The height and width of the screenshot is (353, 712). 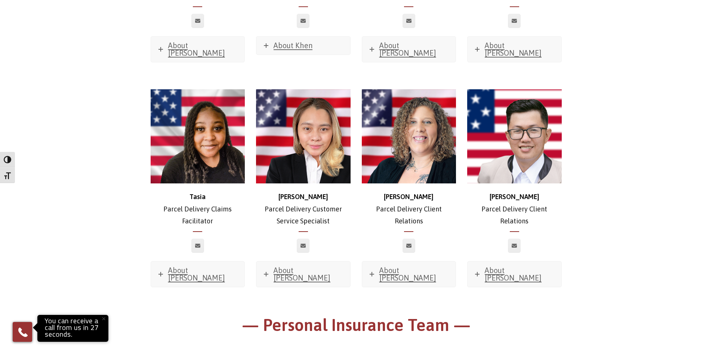 What do you see at coordinates (356, 327) in the screenshot?
I see `h1: — Personal Insurance Team —` at bounding box center [356, 327].